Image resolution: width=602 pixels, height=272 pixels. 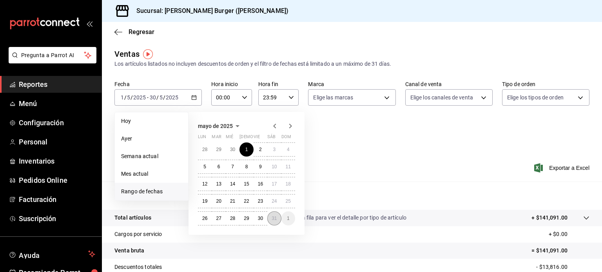 What do you see at coordinates (232, 219) in the screenshot?
I see `button: 28 de mayo de 2025` at bounding box center [232, 219].